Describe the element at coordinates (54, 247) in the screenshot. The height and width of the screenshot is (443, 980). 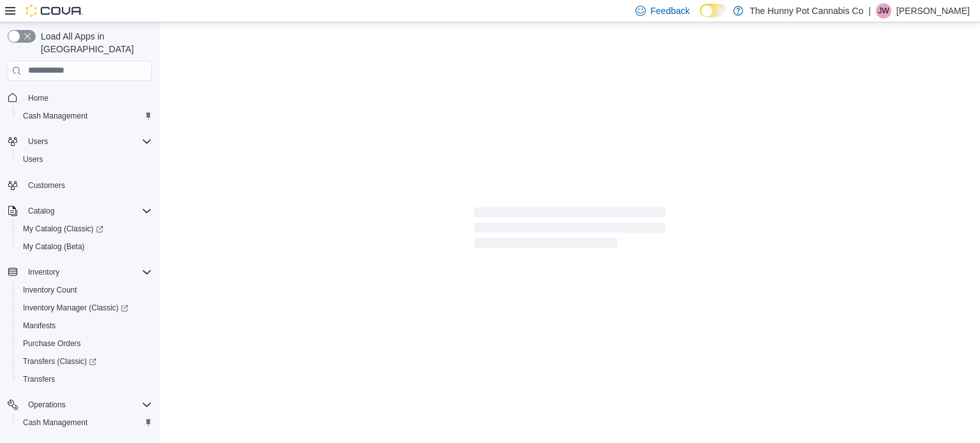
I see `a: My Catalog (Beta)` at that location.